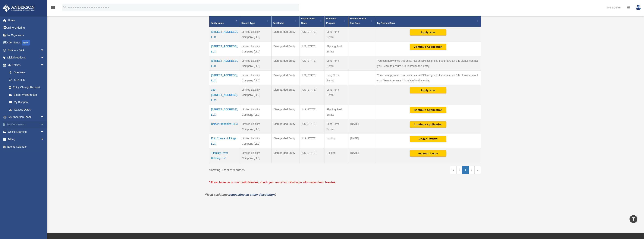  What do you see at coordinates (26, 28) in the screenshot?
I see `a: Online Ordering` at bounding box center [26, 28].